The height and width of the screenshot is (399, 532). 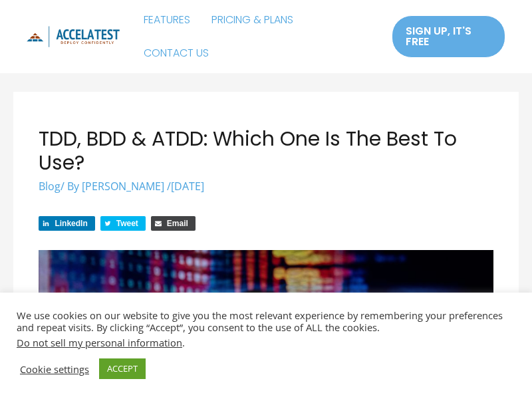 What do you see at coordinates (176, 53) in the screenshot?
I see `a: CONTACT US` at bounding box center [176, 53].